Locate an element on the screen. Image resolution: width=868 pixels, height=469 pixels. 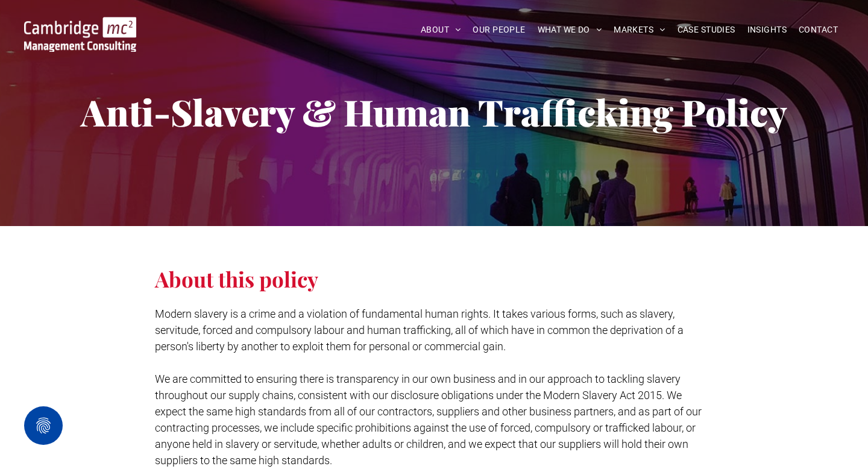
span: We are committed to ensuring there is transparency in our own business and in our approach to tac... is located at coordinates (428, 419).